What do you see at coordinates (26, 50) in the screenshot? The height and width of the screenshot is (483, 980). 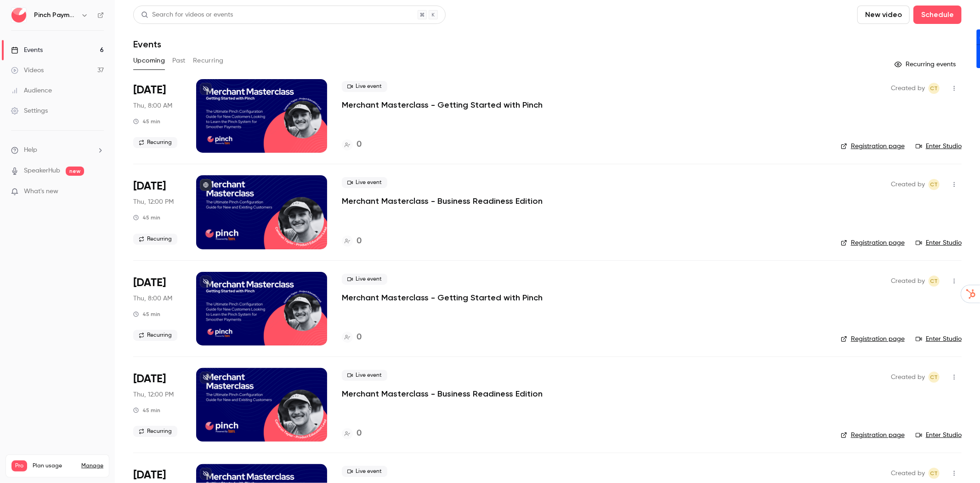 I see `div: Events` at bounding box center [26, 50].